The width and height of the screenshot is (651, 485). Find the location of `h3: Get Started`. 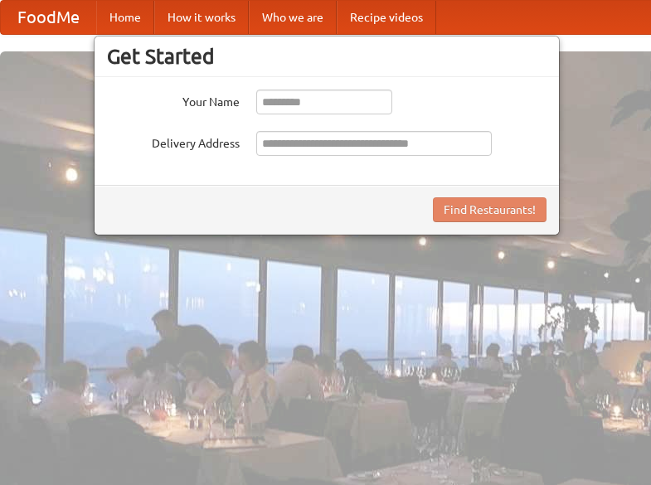

h3: Get Started is located at coordinates (327, 56).